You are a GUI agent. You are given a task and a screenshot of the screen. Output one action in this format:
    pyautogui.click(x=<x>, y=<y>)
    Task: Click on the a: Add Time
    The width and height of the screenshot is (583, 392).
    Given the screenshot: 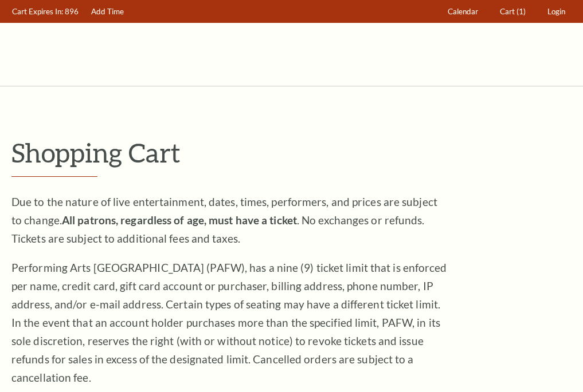 What is the action you would take?
    pyautogui.click(x=108, y=11)
    